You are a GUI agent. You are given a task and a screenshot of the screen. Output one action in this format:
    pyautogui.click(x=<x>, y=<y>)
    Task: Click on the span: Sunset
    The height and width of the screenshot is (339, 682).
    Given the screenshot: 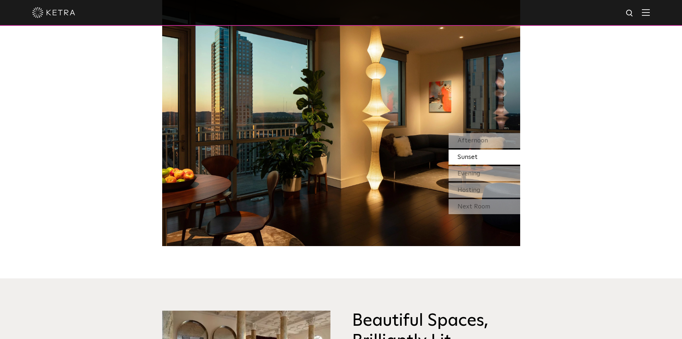 What is the action you would take?
    pyautogui.click(x=468, y=157)
    